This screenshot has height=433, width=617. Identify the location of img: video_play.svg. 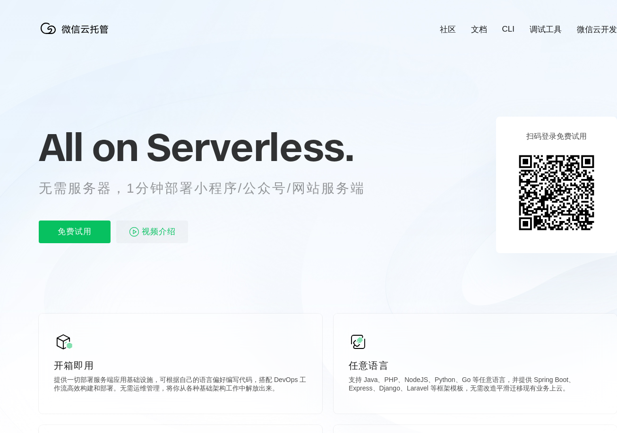
(134, 232).